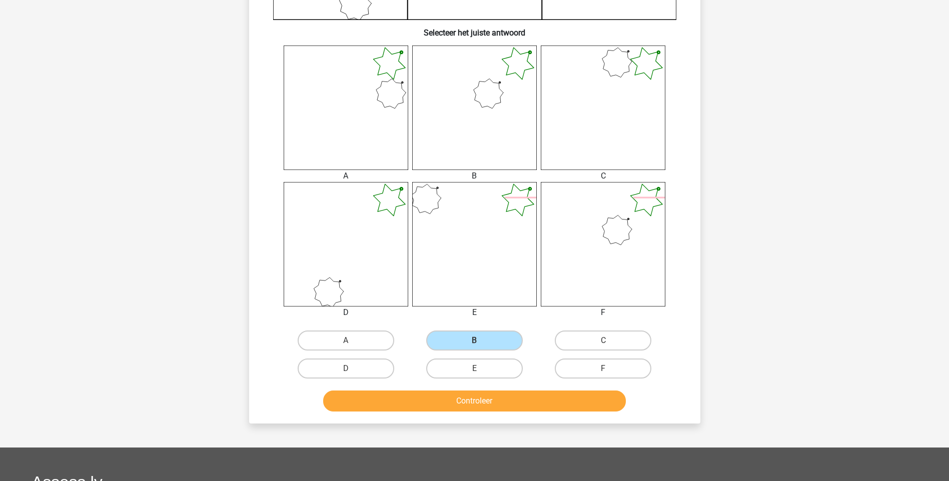  What do you see at coordinates (346, 176) in the screenshot?
I see `div: A` at bounding box center [346, 176].